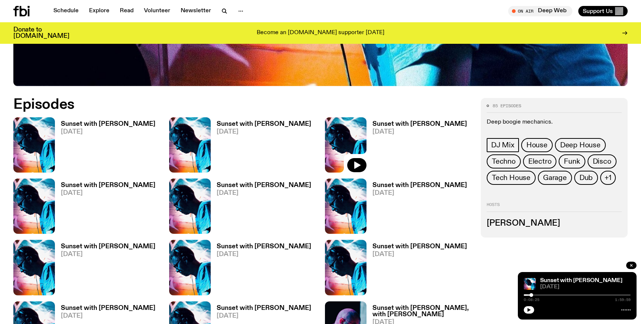 Image resolution: width=641 pixels, height=324 pixels. Describe the element at coordinates (511, 178) in the screenshot. I see `a: Tech House` at that location.